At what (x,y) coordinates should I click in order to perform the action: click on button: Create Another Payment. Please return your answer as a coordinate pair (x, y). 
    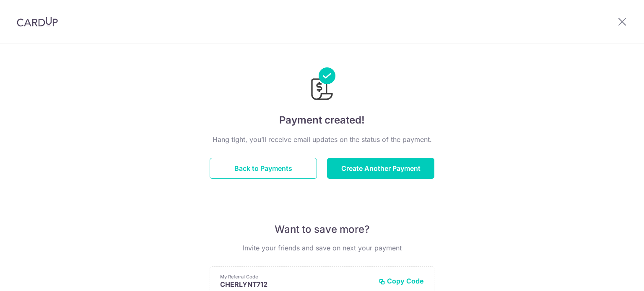
    Looking at the image, I should click on (380, 168).